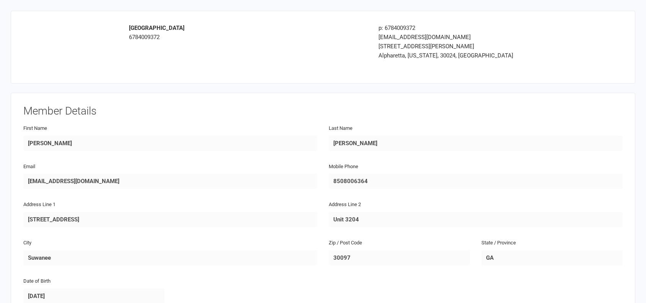  I want to click on label: State / Province, so click(498, 243).